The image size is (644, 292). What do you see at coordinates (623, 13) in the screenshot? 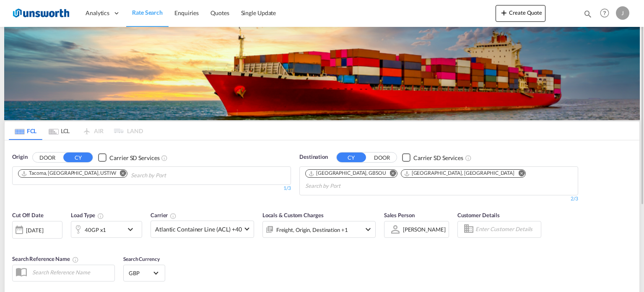
I see `div: J` at bounding box center [623, 13].